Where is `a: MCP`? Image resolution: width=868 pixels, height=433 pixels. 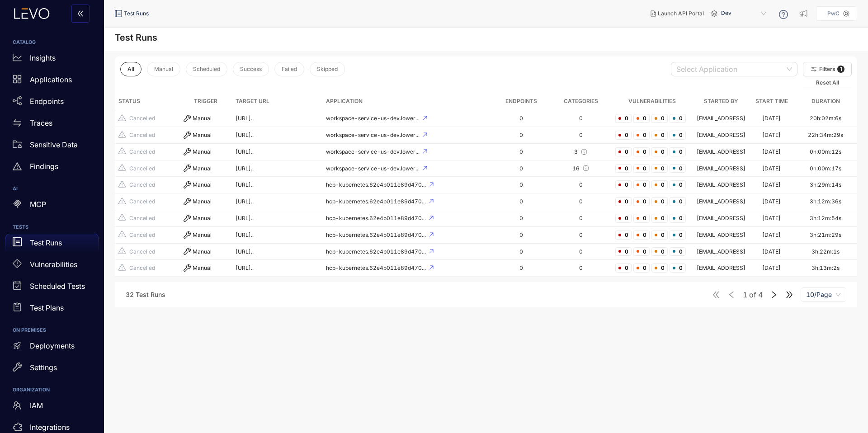 a: MCP is located at coordinates (52, 207).